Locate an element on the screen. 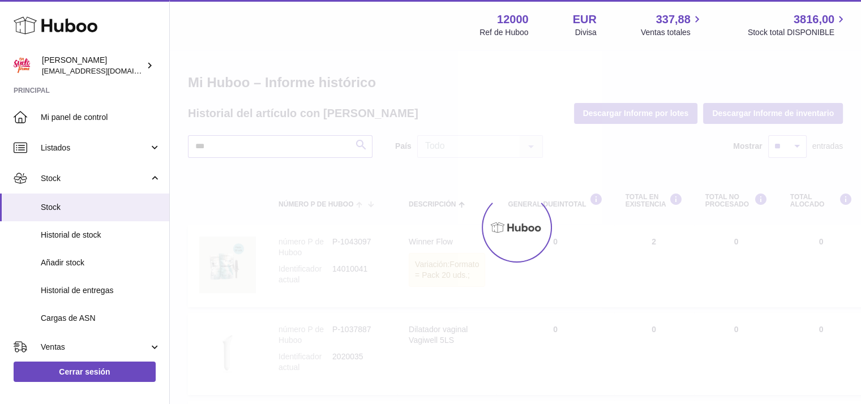  span: Historial de stock is located at coordinates (101, 235).